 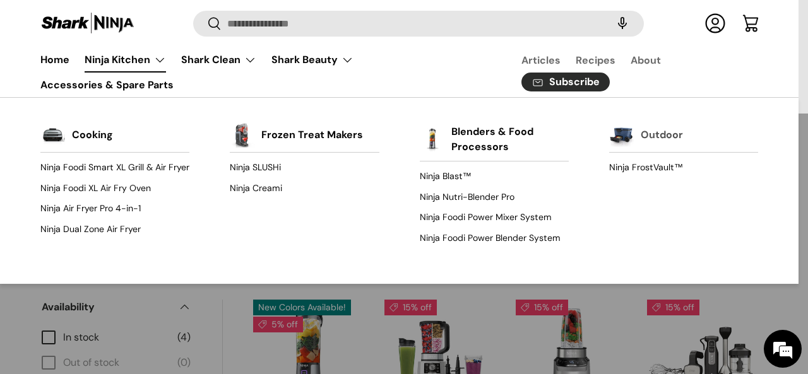 What do you see at coordinates (574, 83) in the screenshot?
I see `span: Subscribe` at bounding box center [574, 83].